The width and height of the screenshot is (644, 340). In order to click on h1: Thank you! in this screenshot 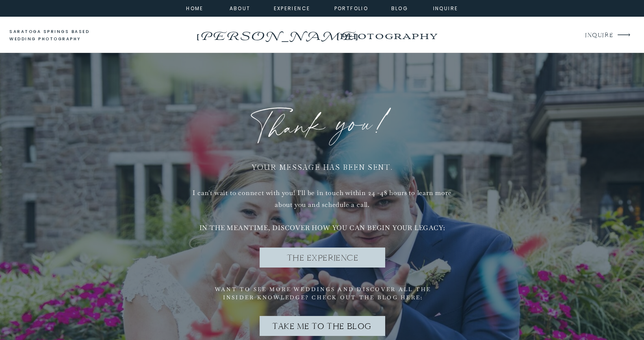, I will do `click(322, 130)`.